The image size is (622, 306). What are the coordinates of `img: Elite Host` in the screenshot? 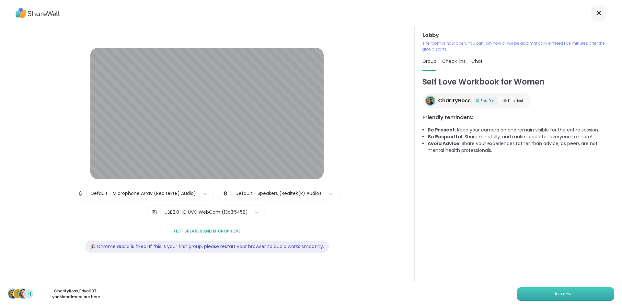 It's located at (505, 101).